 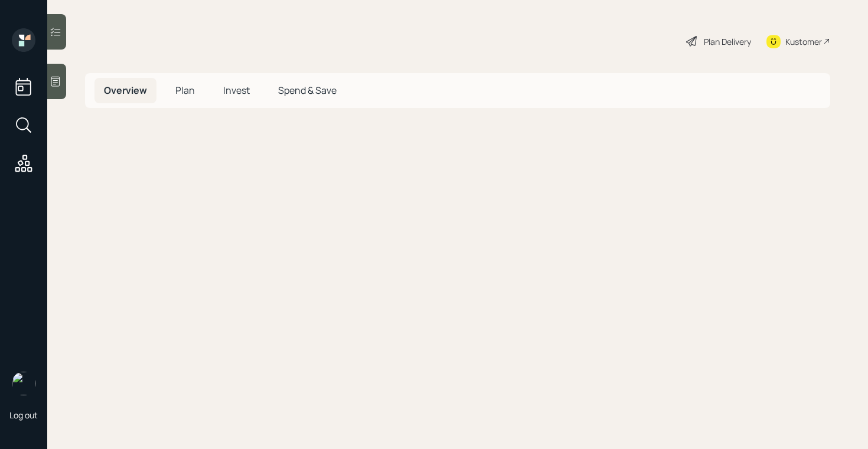 What do you see at coordinates (803, 41) in the screenshot?
I see `div: Kustomer` at bounding box center [803, 41].